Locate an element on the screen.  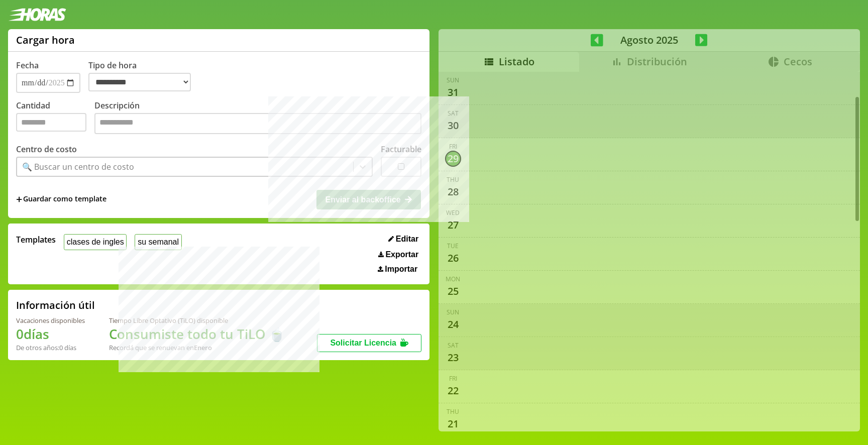
button: Editar is located at coordinates (403, 239).